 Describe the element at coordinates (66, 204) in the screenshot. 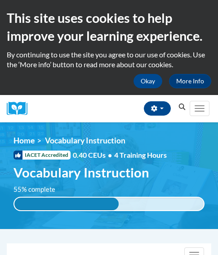

I see `div: 55% complete` at that location.